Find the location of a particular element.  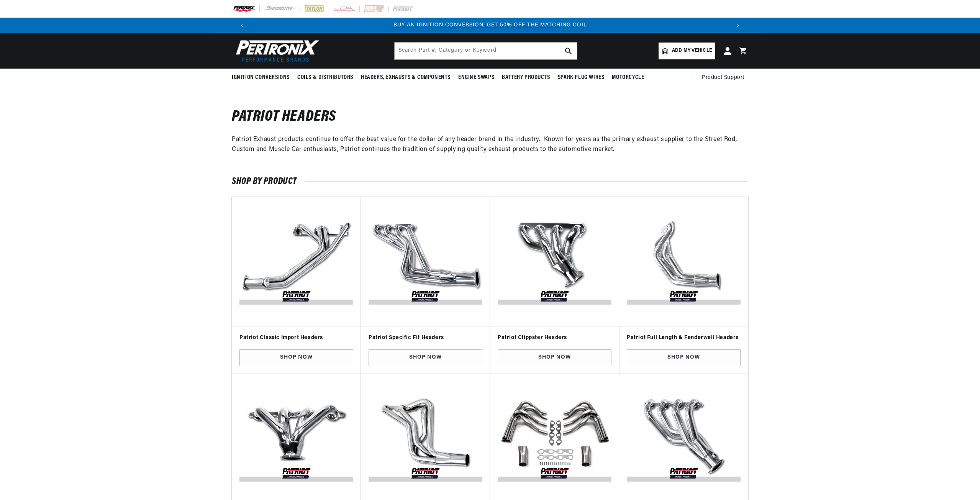

img: Patriot-Fenderwell-111-v1590437195265.jpg is located at coordinates (684, 261).